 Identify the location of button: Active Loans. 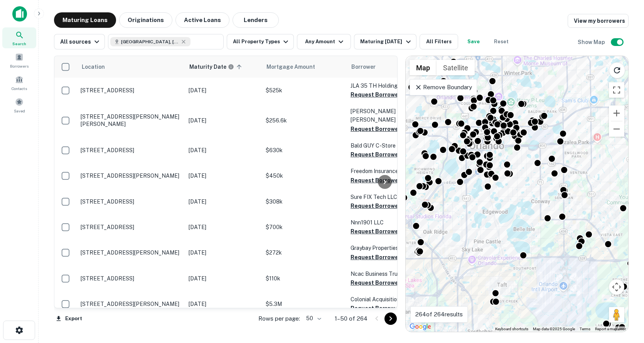
(202, 20).